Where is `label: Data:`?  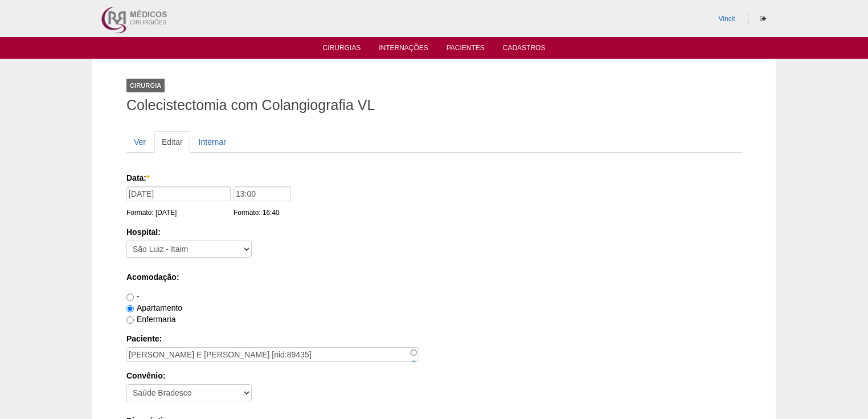
label: Data: is located at coordinates (432, 178).